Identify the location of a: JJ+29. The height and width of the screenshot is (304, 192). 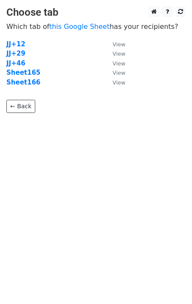
(16, 54).